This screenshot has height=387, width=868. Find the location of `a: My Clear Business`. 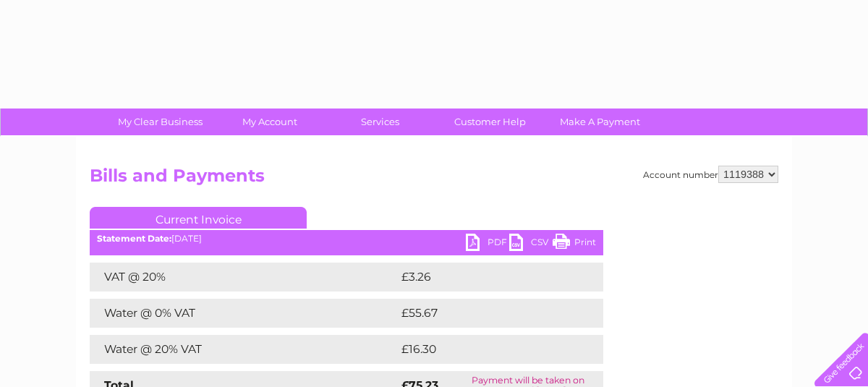

a: My Clear Business is located at coordinates (159, 122).